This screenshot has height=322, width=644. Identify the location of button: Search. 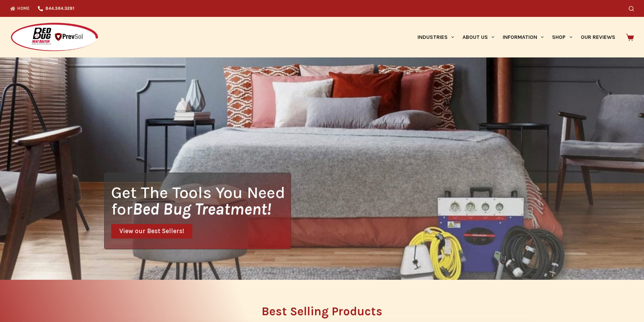
(631, 8).